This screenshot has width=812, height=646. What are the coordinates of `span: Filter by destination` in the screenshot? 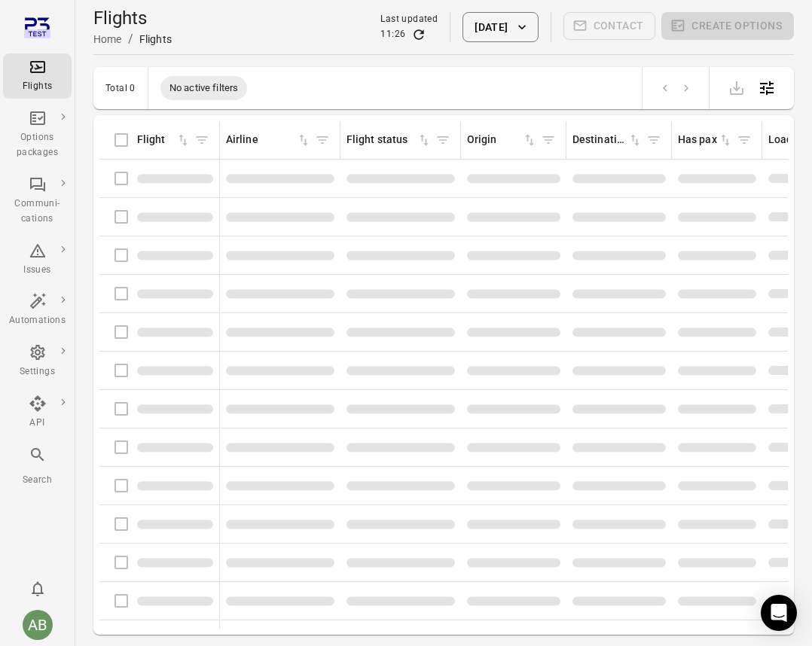 It's located at (653, 140).